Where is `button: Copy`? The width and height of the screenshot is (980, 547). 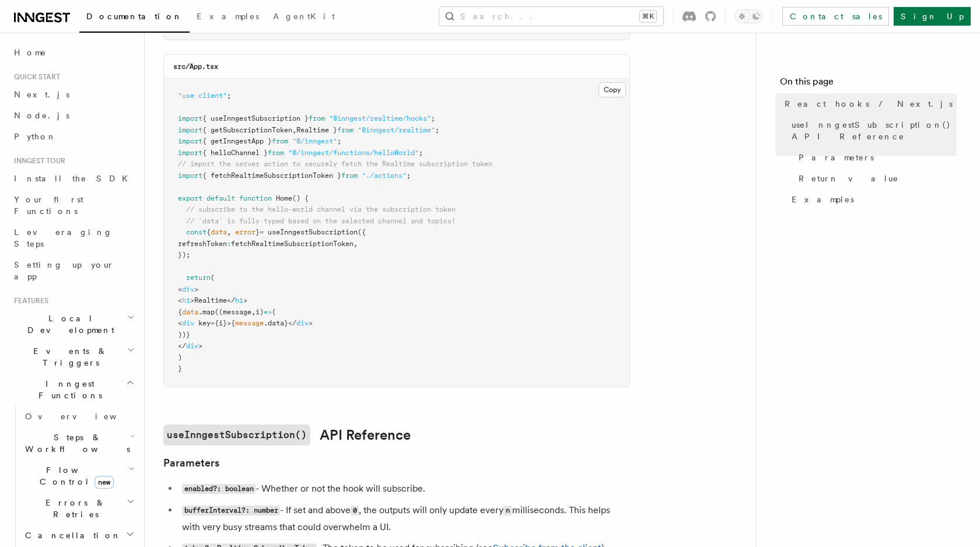
button: Copy is located at coordinates (612, 90).